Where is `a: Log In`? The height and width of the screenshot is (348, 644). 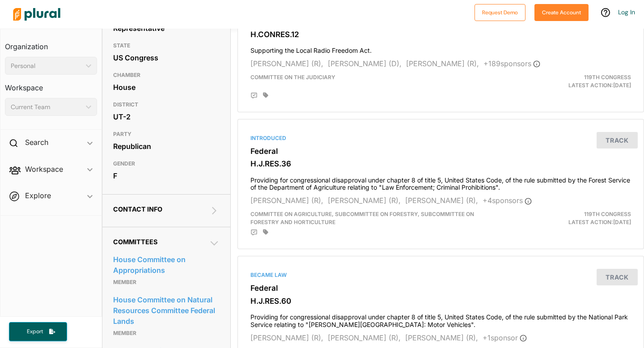
a: Log In is located at coordinates (627, 12).